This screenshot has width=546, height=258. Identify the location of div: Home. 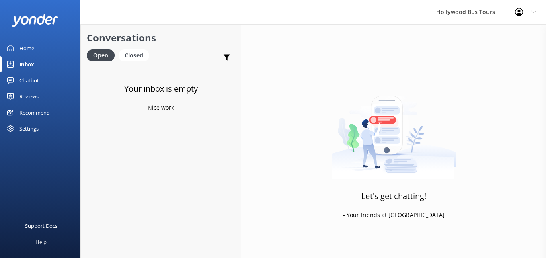
(27, 48).